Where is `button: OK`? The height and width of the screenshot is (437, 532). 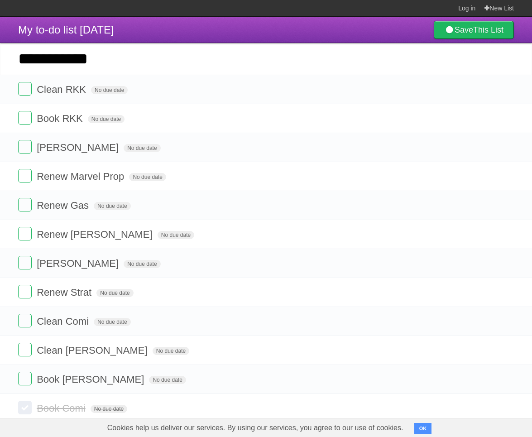 button: OK is located at coordinates (422, 428).